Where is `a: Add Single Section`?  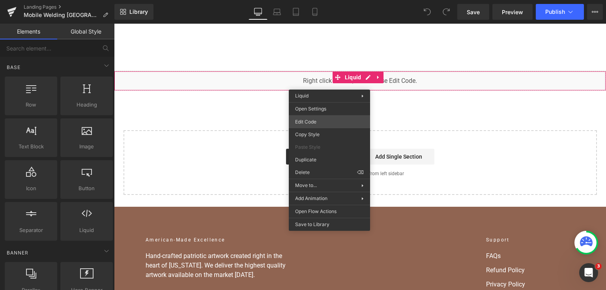 a: Add Single Section is located at coordinates (285, 133).